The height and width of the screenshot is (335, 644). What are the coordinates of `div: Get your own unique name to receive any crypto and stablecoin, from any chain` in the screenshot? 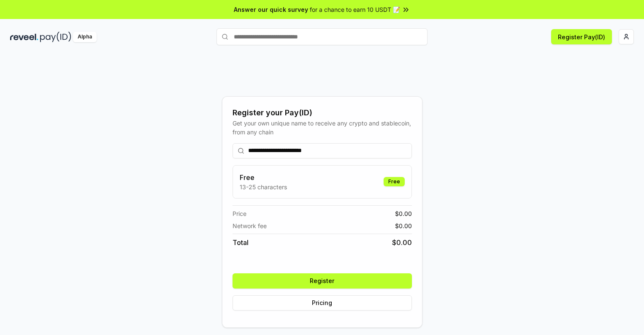 It's located at (322, 128).